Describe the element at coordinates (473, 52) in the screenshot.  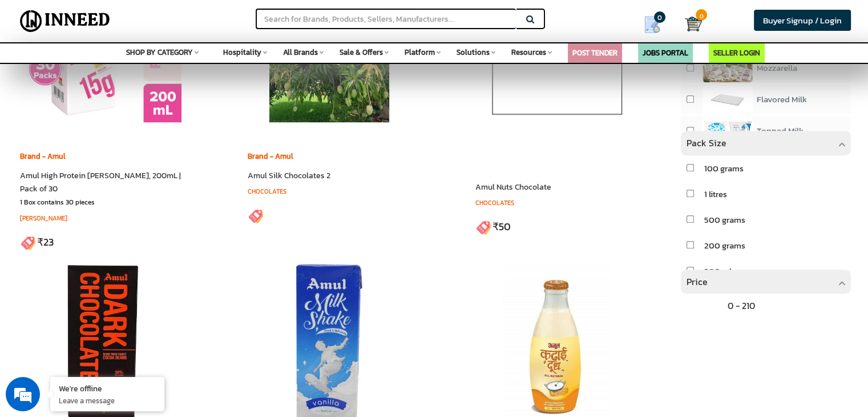
I see `span: Solutions` at that location.